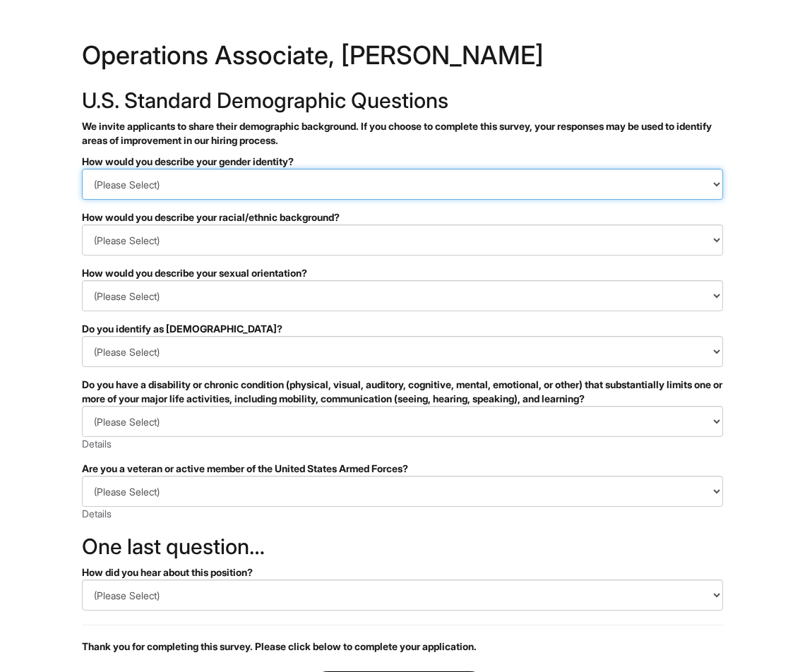 This screenshot has width=805, height=672. I want to click on select: How would you describe your gender identity?, so click(402, 185).